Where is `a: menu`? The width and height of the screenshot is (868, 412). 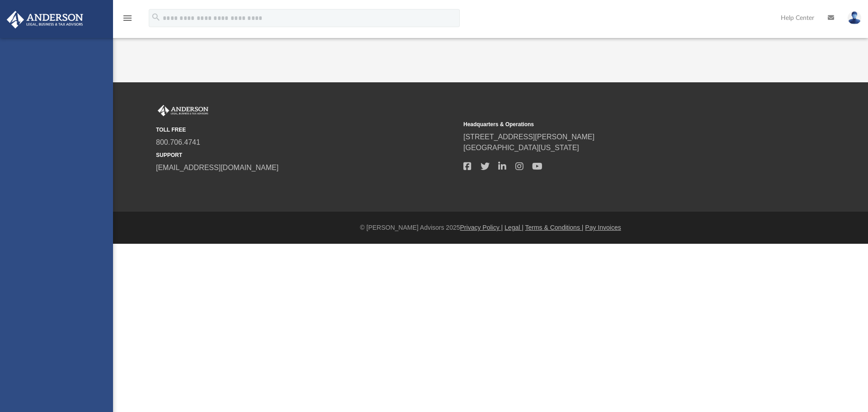 a: menu is located at coordinates (127, 20).